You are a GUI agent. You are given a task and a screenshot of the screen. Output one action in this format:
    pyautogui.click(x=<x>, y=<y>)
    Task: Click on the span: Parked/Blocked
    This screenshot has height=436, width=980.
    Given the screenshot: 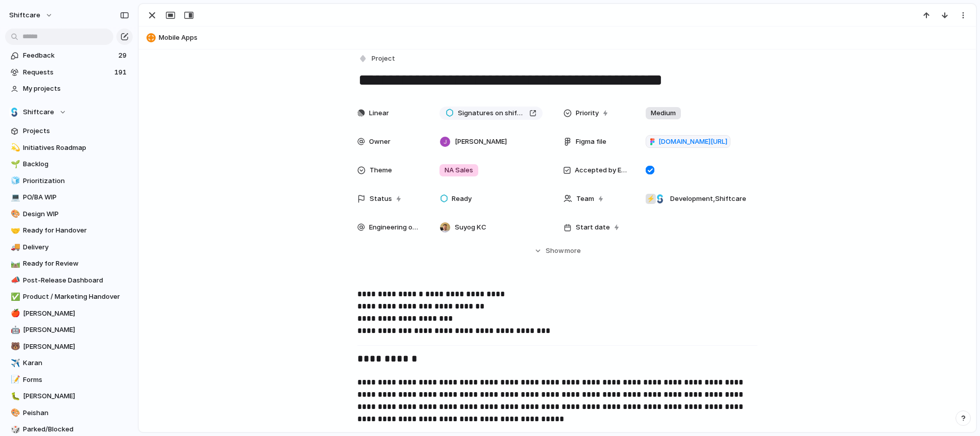 What is the action you would take?
    pyautogui.click(x=76, y=429)
    